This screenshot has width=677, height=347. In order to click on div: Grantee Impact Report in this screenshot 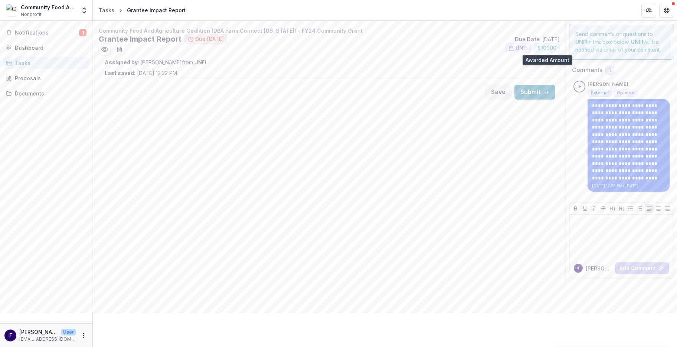, I will do `click(156, 10)`.